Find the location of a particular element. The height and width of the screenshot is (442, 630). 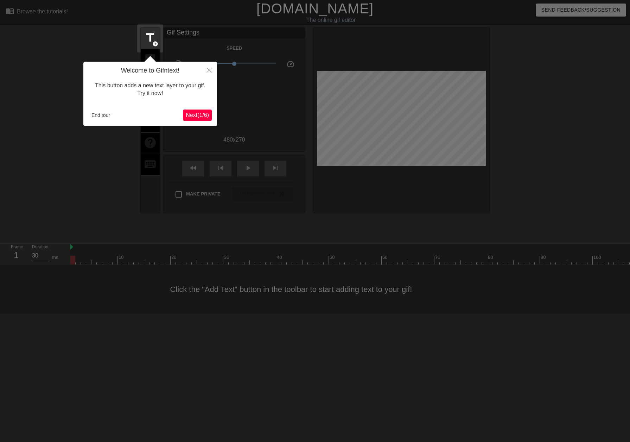

div: This button adds a new text layer to your gif. Try it now! is located at coordinates (150, 89).